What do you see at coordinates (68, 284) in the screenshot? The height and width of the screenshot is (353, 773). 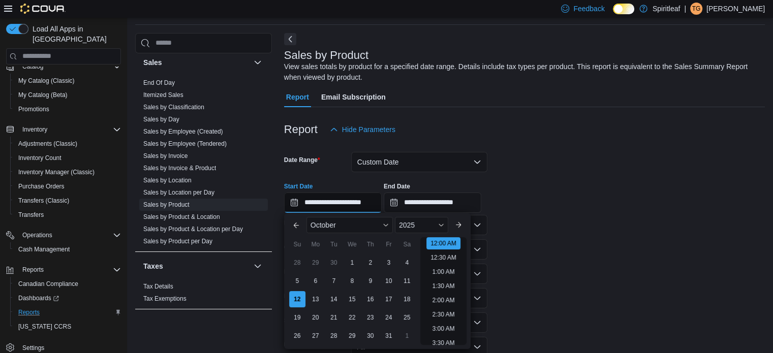 I see `button: Canadian Compliance` at bounding box center [68, 284].